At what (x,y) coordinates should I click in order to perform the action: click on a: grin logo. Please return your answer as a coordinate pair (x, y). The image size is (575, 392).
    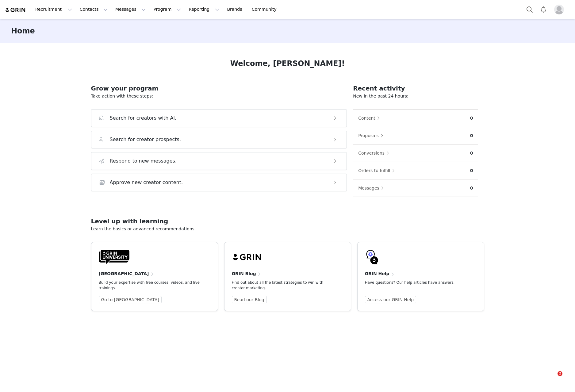
    Looking at the image, I should click on (16, 10).